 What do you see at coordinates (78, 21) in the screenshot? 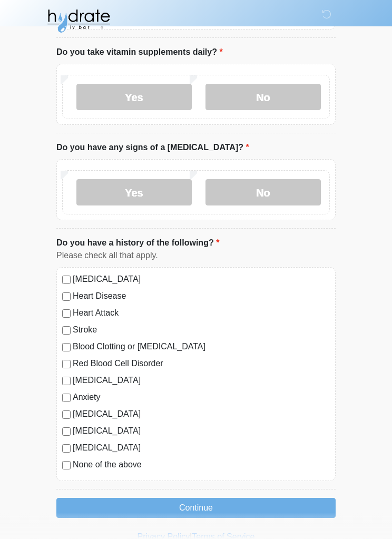
I see `img: Hydrate IV Bar - Glendale Logo` at bounding box center [78, 21].